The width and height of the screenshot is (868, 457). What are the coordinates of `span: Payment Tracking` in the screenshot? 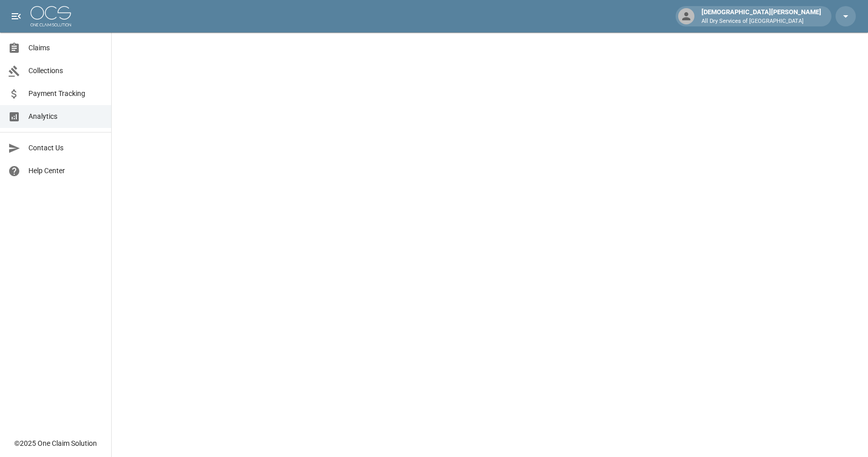 It's located at (65, 94).